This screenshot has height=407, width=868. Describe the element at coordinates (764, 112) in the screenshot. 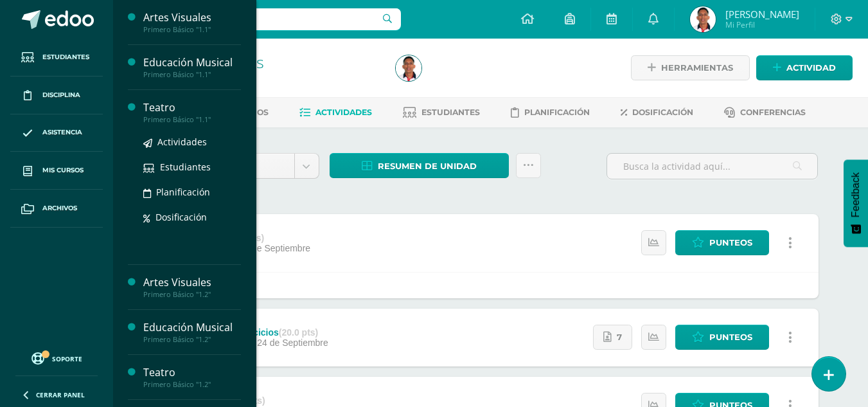

I see `a: Conferencias` at that location.